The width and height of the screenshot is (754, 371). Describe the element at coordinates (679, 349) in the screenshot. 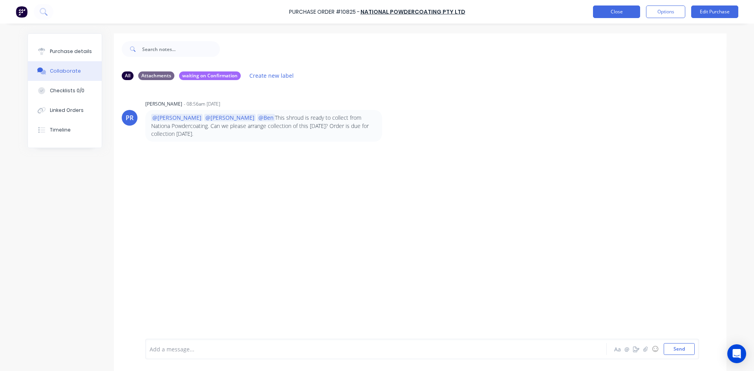

I see `button: Send` at that location.